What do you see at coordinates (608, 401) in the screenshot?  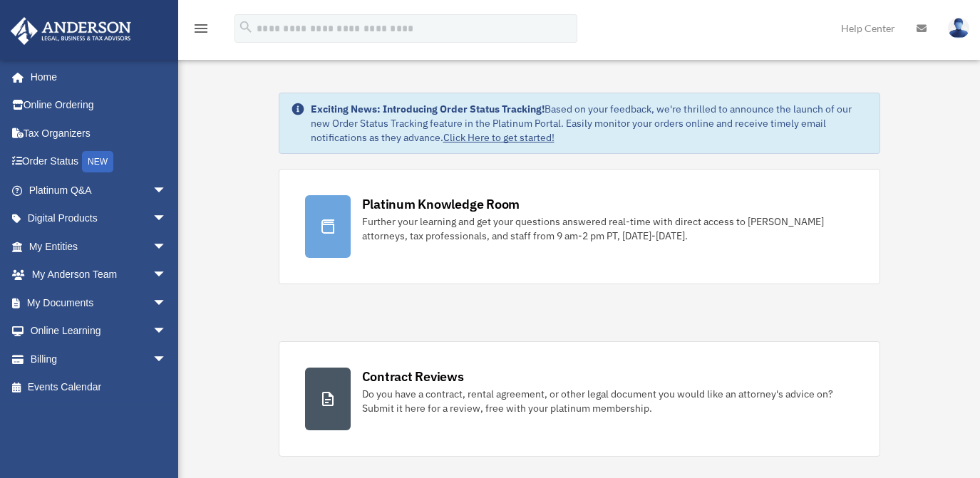 I see `div: Do you have a contract, rental agreement, or other legal document you would like an attorney's ad...` at bounding box center [608, 401].